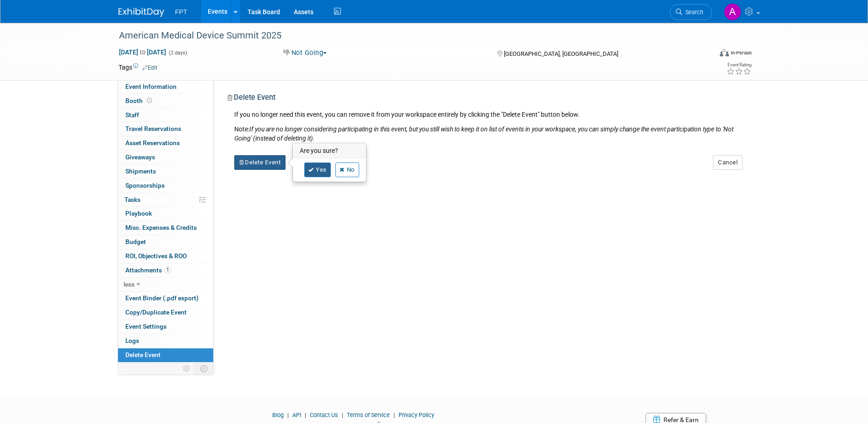 This screenshot has width=868, height=423. I want to click on span: Staff, so click(132, 115).